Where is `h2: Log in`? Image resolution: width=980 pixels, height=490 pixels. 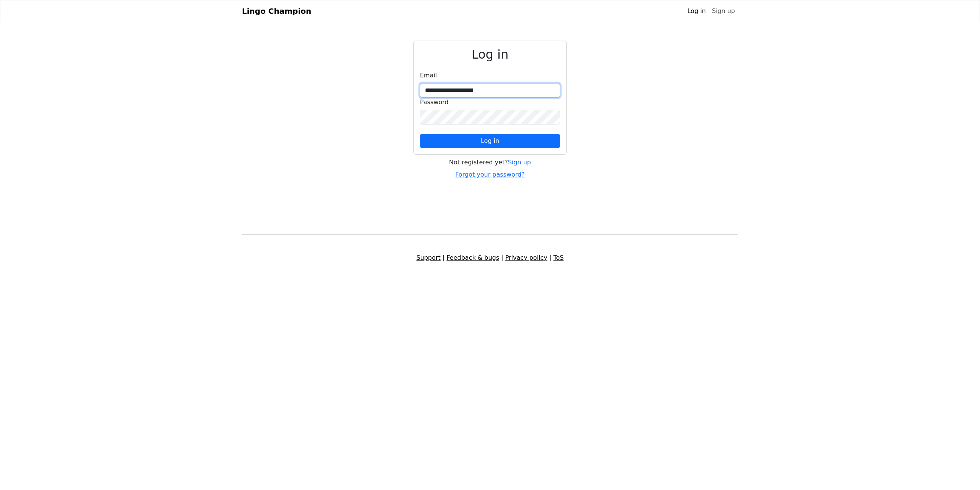
h2: Log in is located at coordinates (490, 54).